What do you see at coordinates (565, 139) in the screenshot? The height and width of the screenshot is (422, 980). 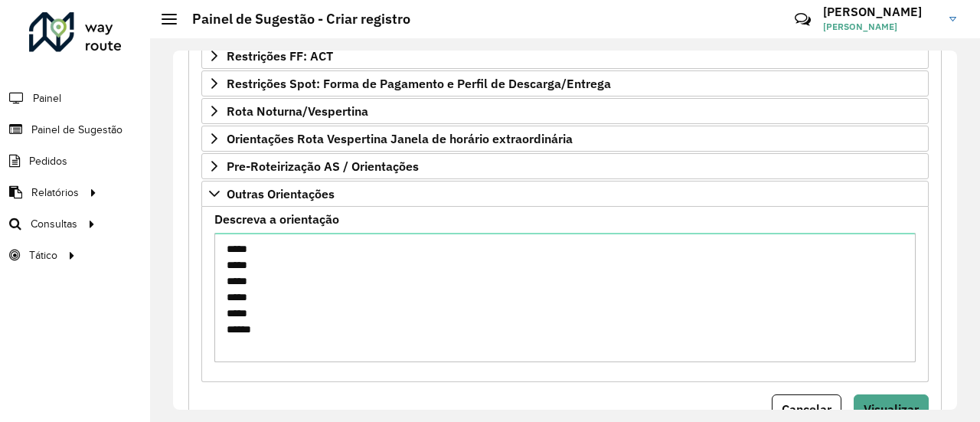 I see `a: Orientações Rota Vespertina Janela de horário extraordinária` at bounding box center [565, 139].